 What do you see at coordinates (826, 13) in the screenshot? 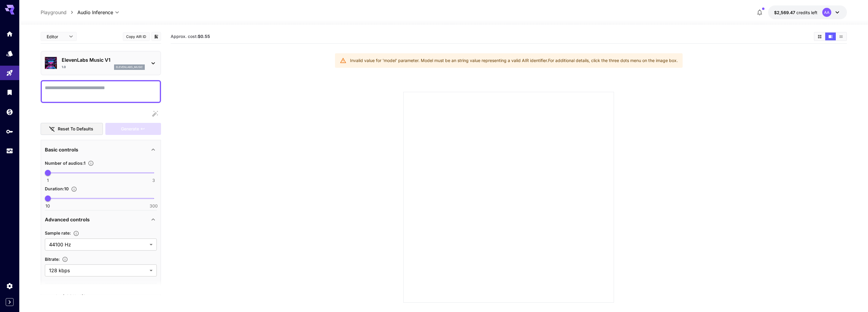
I see `div: AA` at bounding box center [826, 13].